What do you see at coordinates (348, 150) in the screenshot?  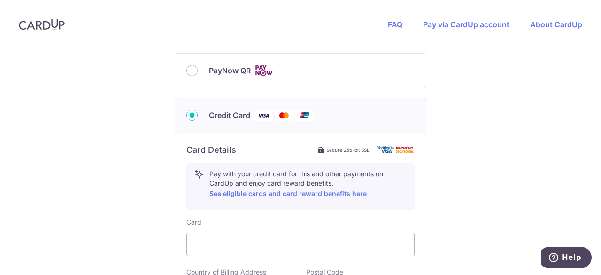 I see `span: Secure 256-bit SSL` at bounding box center [348, 150].